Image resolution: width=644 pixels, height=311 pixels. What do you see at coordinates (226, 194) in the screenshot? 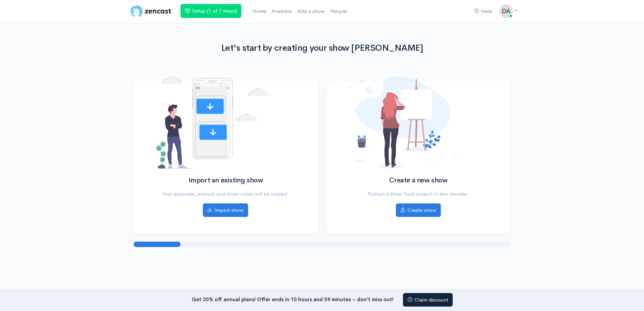
I see `p: Your episodes, artwork and show notes will be copied.` at bounding box center [226, 194].